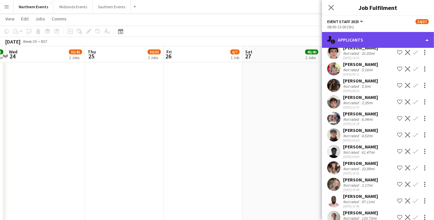  What do you see at coordinates (73, 7) in the screenshot?
I see `button: Midlands Events` at bounding box center [73, 7].